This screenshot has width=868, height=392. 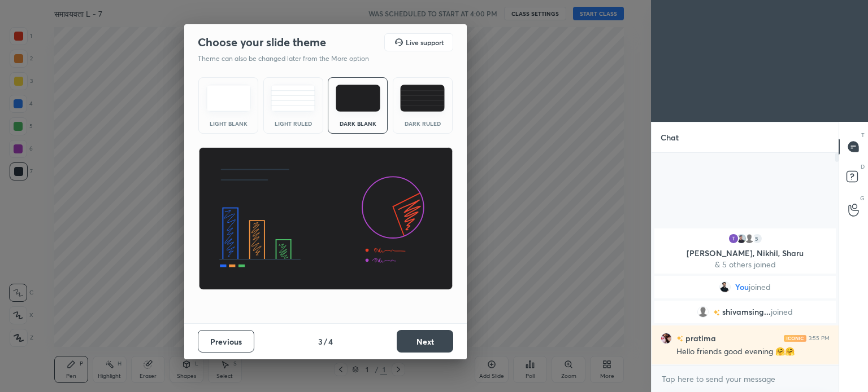 I want to click on h5: Live support, so click(x=424, y=42).